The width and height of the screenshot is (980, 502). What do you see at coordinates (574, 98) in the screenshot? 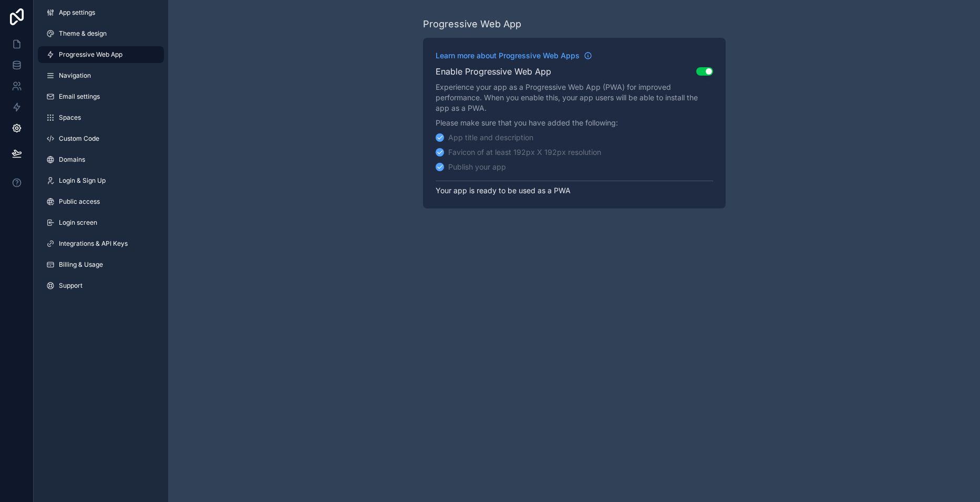
I see `p: Experience your app as a Progressive Web App (PWA) for improved performance. When you enable this...` at bounding box center [574, 98].